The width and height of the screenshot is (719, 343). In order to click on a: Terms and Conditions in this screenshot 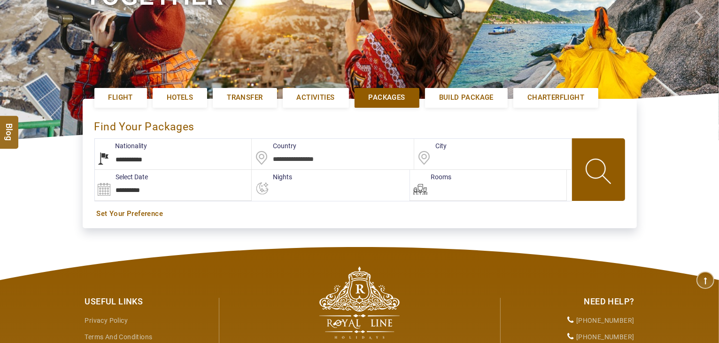, I will do `click(119, 336)`.